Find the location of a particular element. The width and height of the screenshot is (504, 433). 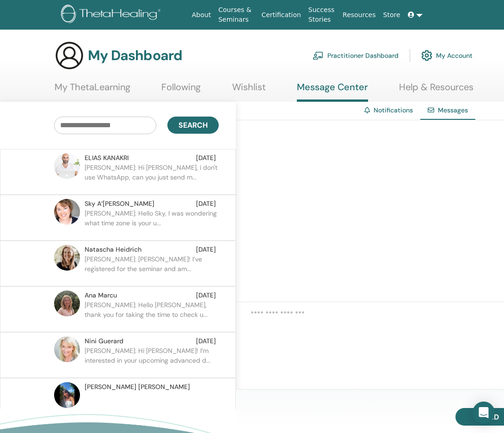

span: Natascha Heidrich is located at coordinates (113, 249).